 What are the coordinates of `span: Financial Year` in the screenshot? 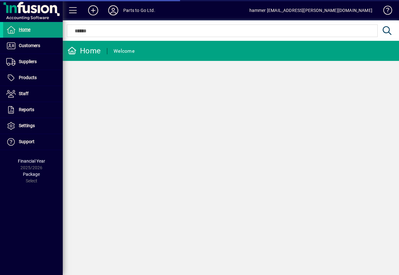 It's located at (31, 161).